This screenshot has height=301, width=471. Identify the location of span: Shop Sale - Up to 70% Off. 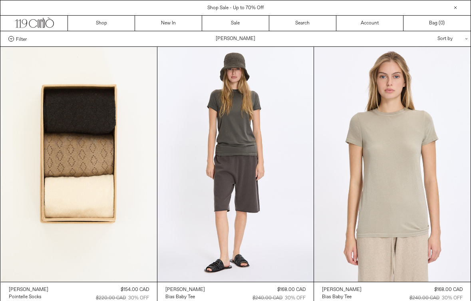
(235, 8).